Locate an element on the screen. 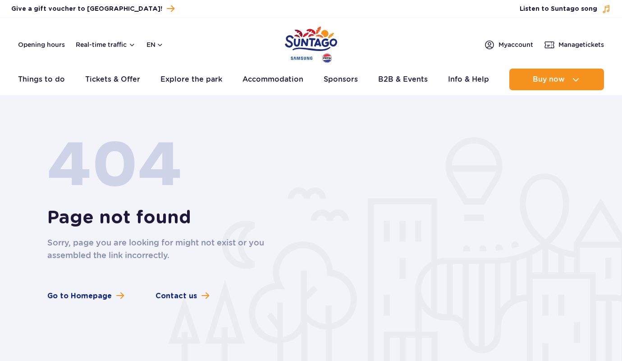  a: Explore the park is located at coordinates (191, 79).